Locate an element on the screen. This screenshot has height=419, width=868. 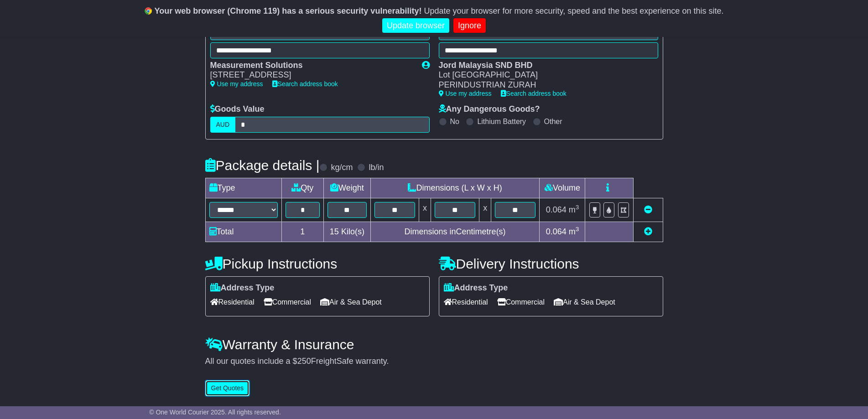
a: Ignore is located at coordinates (469, 25).